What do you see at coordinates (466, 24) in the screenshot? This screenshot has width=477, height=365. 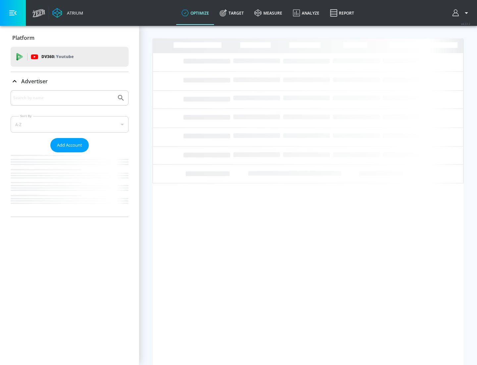 I see `span: v 4.22.2` at bounding box center [466, 24].